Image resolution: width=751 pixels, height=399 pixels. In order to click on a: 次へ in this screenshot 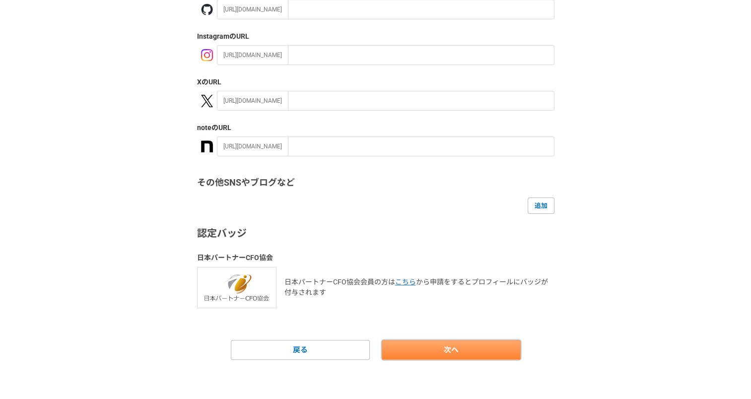, I will do `click(451, 350)`.